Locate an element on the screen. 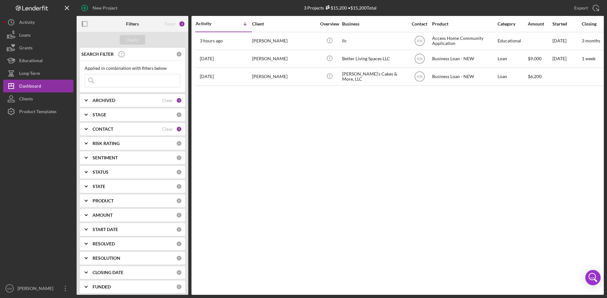 This screenshot has height=298, width=607. a: Clients is located at coordinates (38, 99).